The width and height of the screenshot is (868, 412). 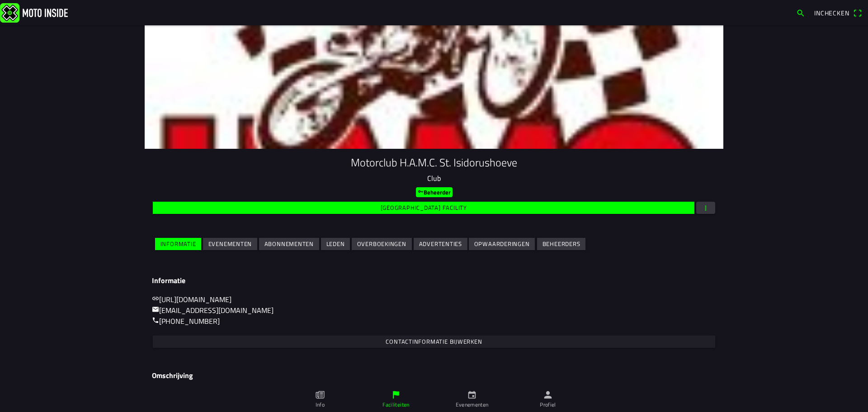 What do you see at coordinates (230, 244) in the screenshot?
I see `ion-button: Evenementen` at bounding box center [230, 244].